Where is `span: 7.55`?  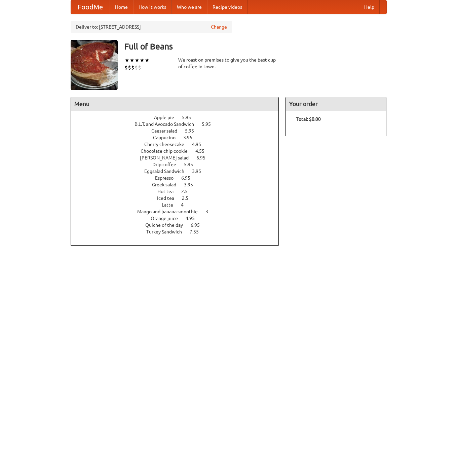
span: 7.55 is located at coordinates (197, 232).